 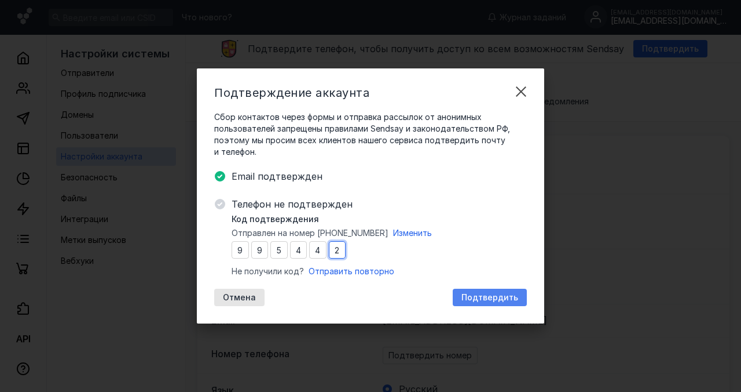 What do you see at coordinates (379, 204) in the screenshot?
I see `span: Телефон не подтвержден` at bounding box center [379, 204].